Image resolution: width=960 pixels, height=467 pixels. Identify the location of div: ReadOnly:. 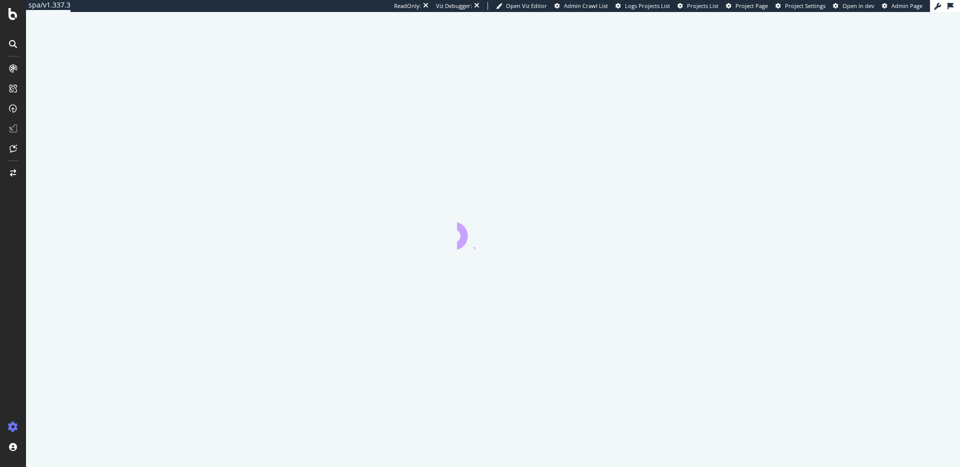
(407, 6).